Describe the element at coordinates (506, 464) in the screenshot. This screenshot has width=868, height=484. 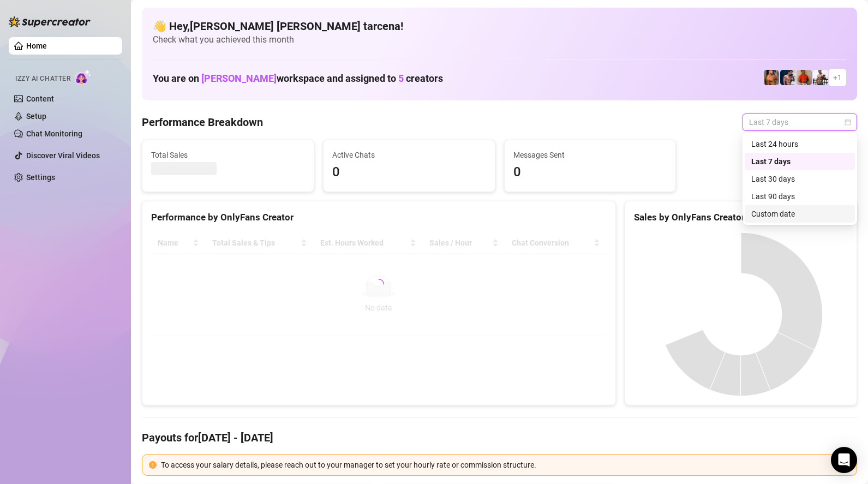
I see `div: To access your salary details, please reach out to your manager to set your hourly rate or commis...` at that location.